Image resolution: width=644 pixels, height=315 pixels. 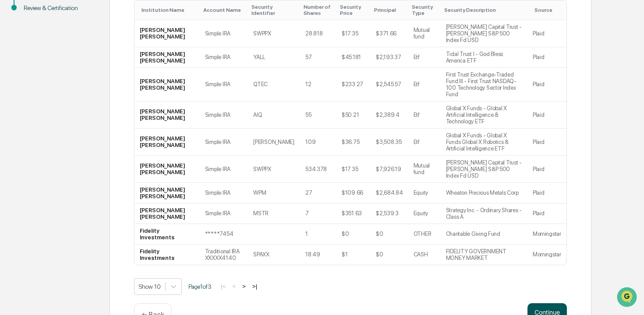 I want to click on td: $3,508.35, so click(x=389, y=142).